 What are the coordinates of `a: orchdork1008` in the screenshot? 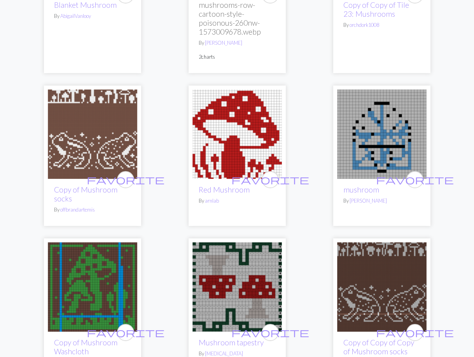 It's located at (364, 25).